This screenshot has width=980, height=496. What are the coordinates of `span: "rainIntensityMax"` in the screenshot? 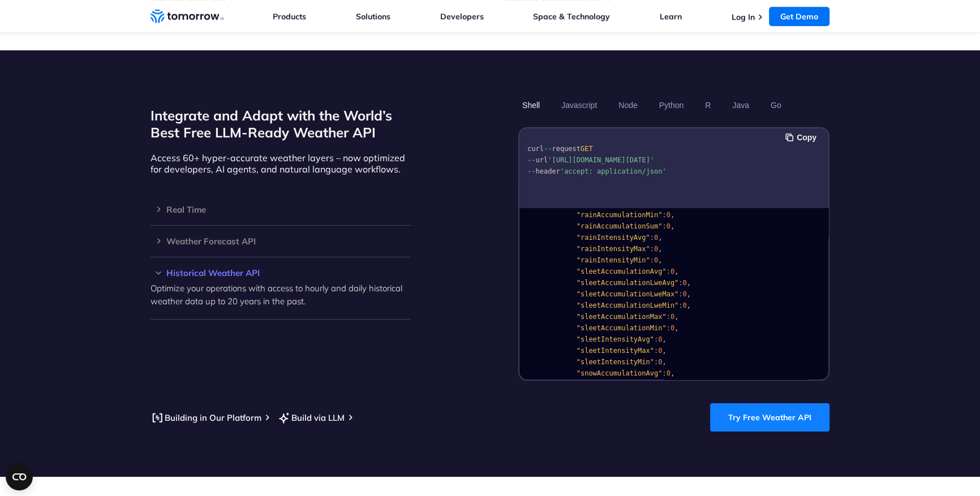 It's located at (613, 249).